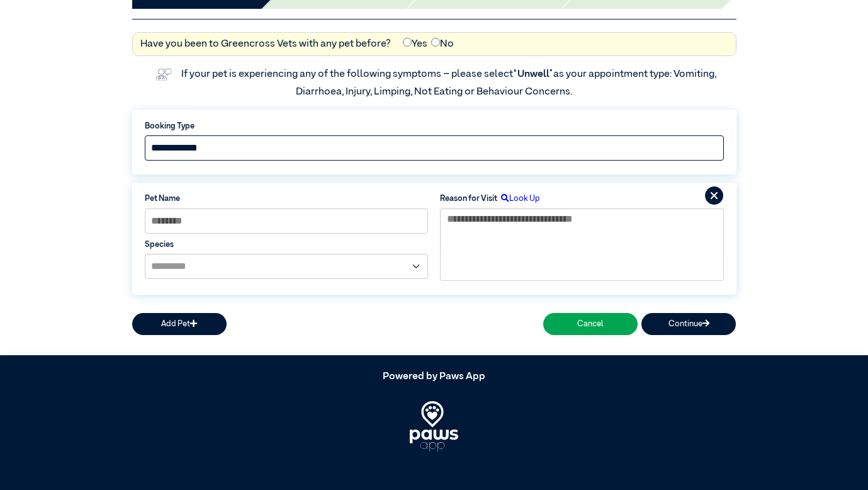 This screenshot has width=868, height=490. Describe the element at coordinates (436, 42) in the screenshot. I see `input: No` at that location.